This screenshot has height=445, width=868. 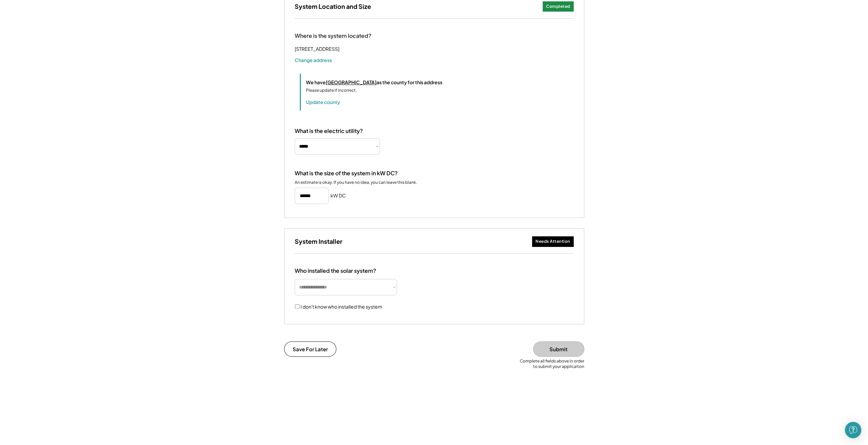 What do you see at coordinates (558, 6) in the screenshot?
I see `div: Completed` at bounding box center [558, 6].